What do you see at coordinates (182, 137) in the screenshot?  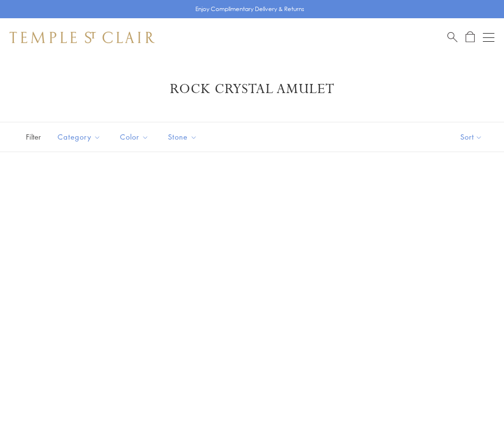 I see `button: Stone` at bounding box center [182, 137].